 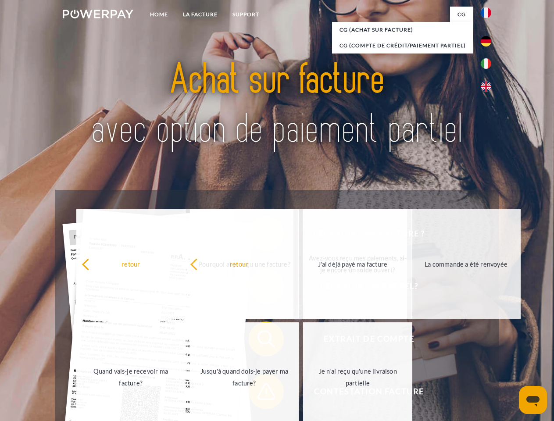 What do you see at coordinates (244, 377) in the screenshot?
I see `div: Jusqu'à quand dois-je payer ma facture?` at bounding box center [244, 377].